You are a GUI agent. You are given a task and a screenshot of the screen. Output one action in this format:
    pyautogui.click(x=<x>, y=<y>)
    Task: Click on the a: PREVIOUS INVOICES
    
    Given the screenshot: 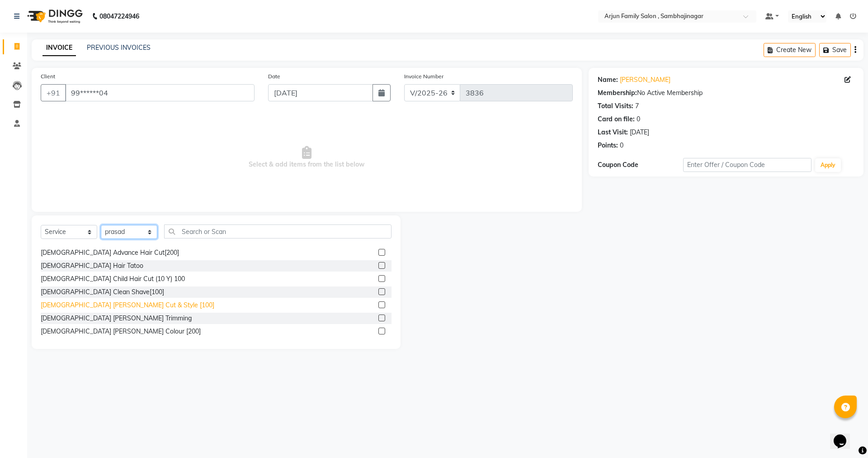 What is the action you would take?
    pyautogui.click(x=118, y=48)
    